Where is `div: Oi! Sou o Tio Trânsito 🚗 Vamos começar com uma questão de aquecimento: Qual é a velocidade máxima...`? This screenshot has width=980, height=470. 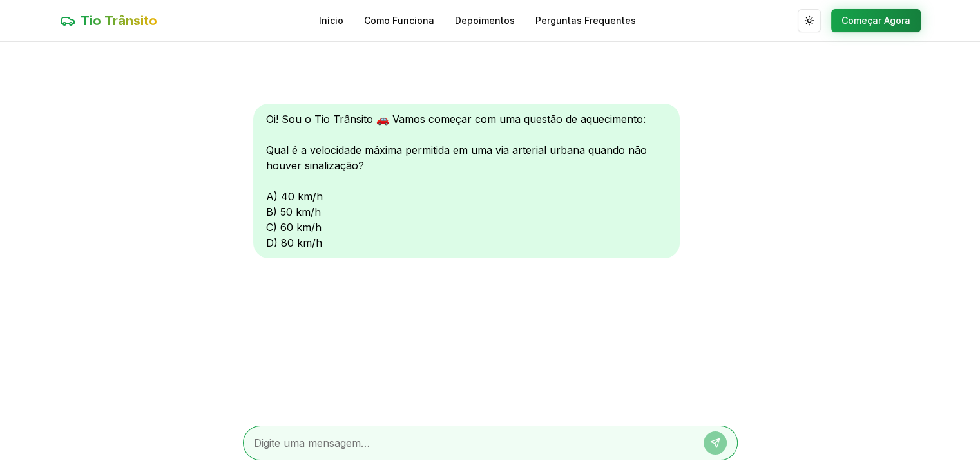
div: Oi! Sou o Tio Trânsito 🚗 Vamos começar com uma questão de aquecimento: Qual é a velocidade máxima... is located at coordinates (467, 181).